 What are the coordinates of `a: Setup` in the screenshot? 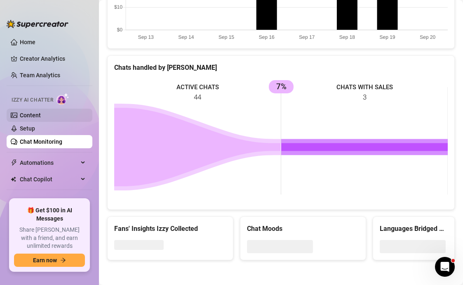 It's located at (27, 128).